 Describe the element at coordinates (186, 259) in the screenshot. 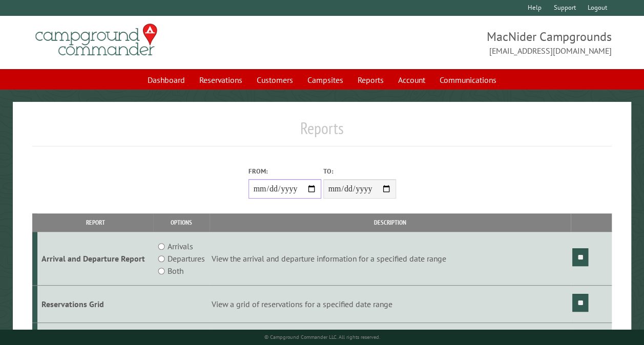

I see `label: Departures` at that location.